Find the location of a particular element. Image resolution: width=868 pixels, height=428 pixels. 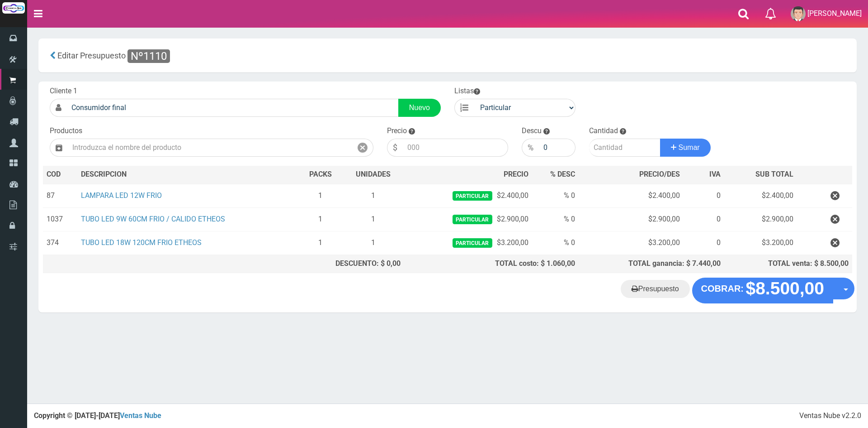

button: COBRAR: $8.500,00 is located at coordinates (763, 290).